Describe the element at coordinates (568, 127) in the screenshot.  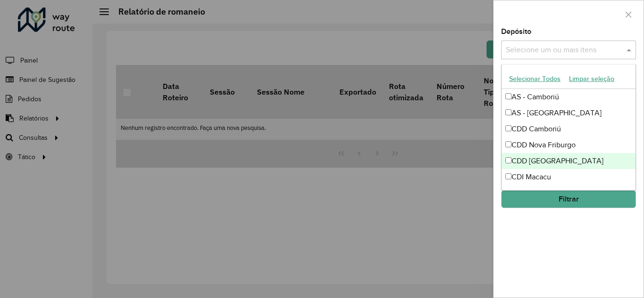
I see `ng-dropdown-panel: Options list` at that location.